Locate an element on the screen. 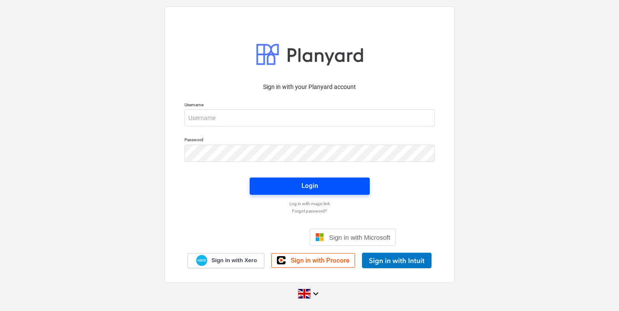 The width and height of the screenshot is (619, 311). input: Username is located at coordinates (310, 118).